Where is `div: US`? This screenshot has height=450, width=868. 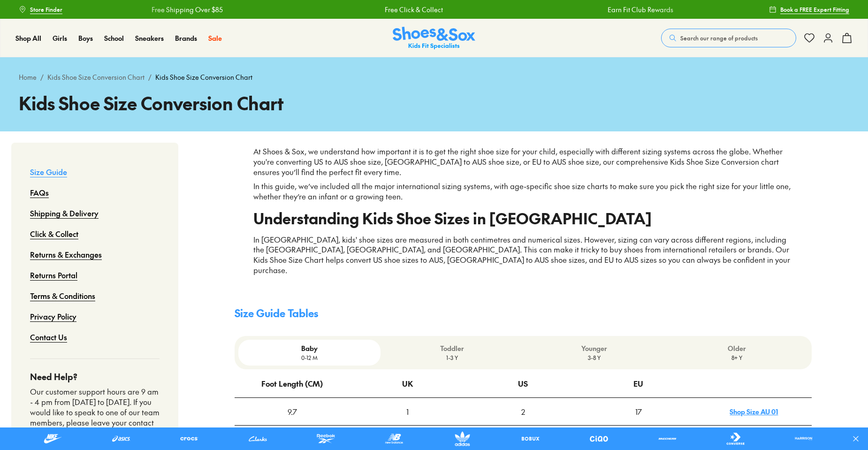 div: US is located at coordinates (523, 384).